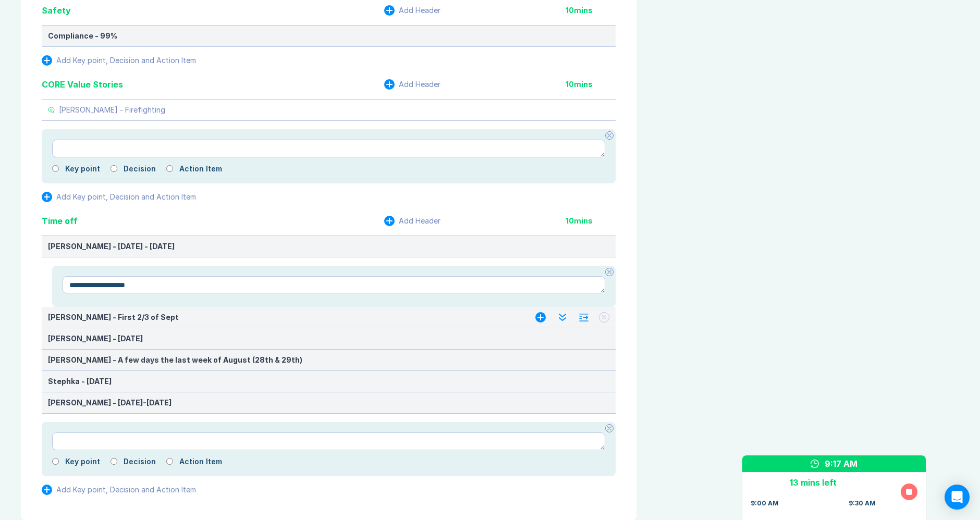  Describe the element at coordinates (957, 497) in the screenshot. I see `div: Open Intercom Messenger` at that location.